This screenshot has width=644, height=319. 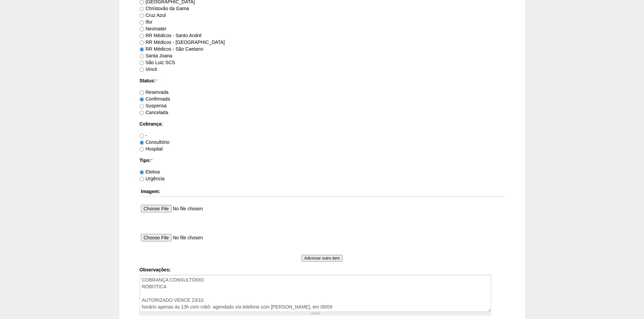 What do you see at coordinates (141, 106) in the screenshot?
I see `input: Suspensa` at bounding box center [141, 106].